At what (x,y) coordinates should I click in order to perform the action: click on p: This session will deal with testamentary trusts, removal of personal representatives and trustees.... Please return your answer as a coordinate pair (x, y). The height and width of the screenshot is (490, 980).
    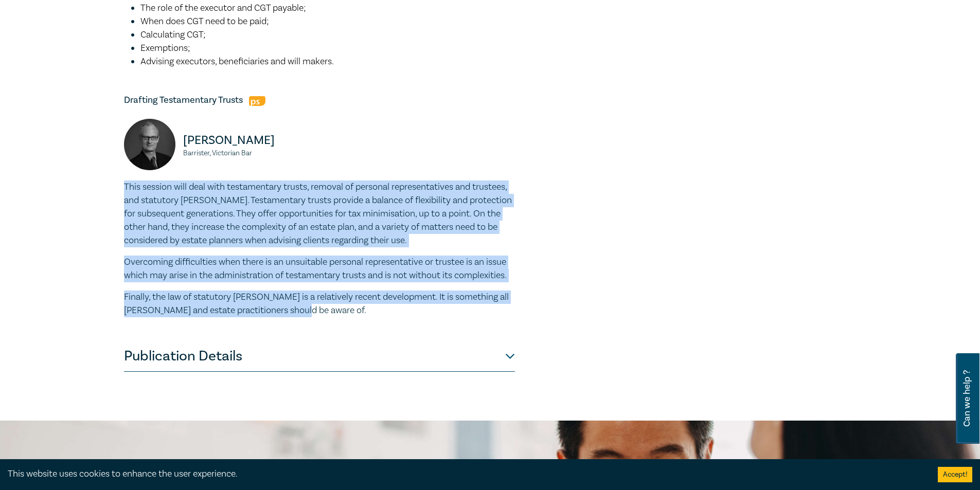
    Looking at the image, I should click on (319, 214).